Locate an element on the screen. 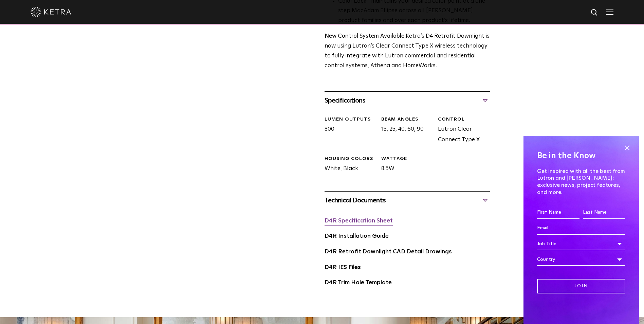 Image resolution: width=644 pixels, height=324 pixels. a: D4R Installation Guide is located at coordinates (356, 236).